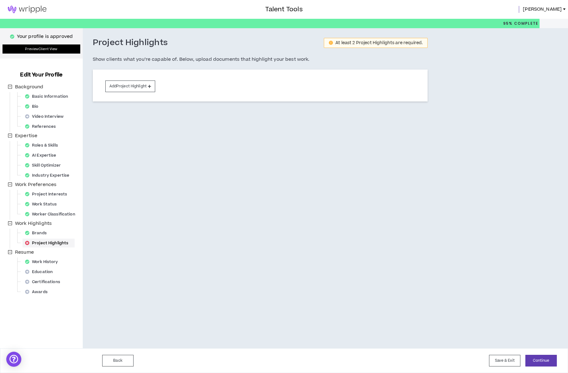 This screenshot has width=568, height=373. I want to click on div: Industry Expertise, so click(49, 175).